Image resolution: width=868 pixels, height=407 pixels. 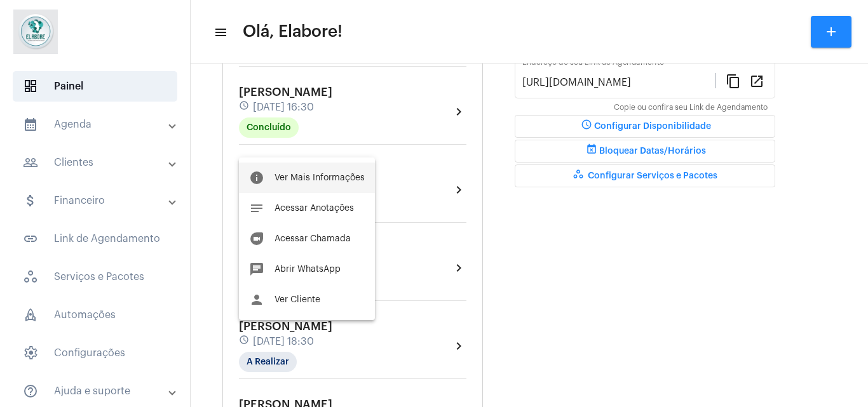 I want to click on mat-icon: chat, so click(x=257, y=269).